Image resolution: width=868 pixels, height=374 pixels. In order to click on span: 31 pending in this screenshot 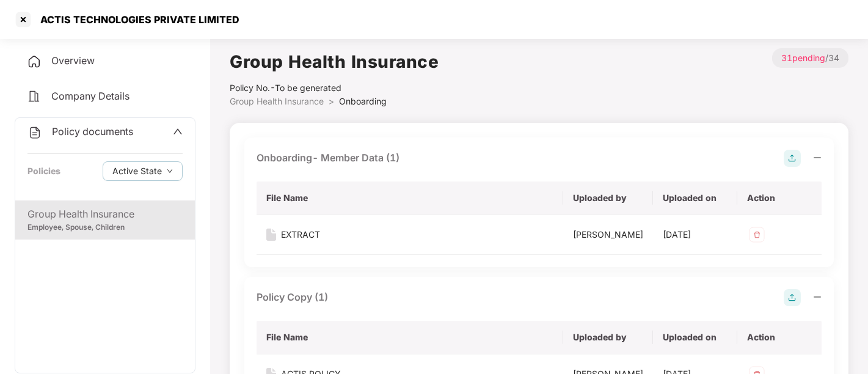, I will do `click(803, 57)`.